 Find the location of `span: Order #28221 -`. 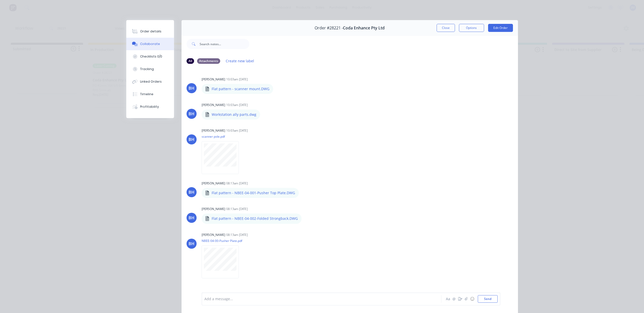

span: Order #28221 - is located at coordinates (329, 28).